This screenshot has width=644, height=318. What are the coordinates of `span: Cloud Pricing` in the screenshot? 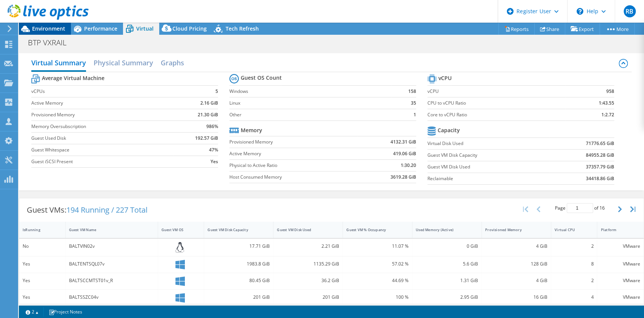 It's located at (189, 28).